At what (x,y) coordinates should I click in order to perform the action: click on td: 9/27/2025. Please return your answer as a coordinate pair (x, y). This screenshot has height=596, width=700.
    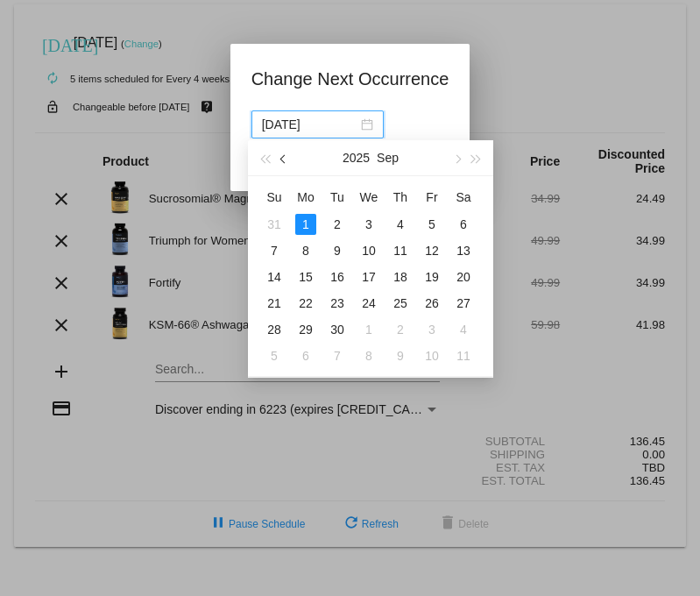
    Looking at the image, I should click on (463, 303).